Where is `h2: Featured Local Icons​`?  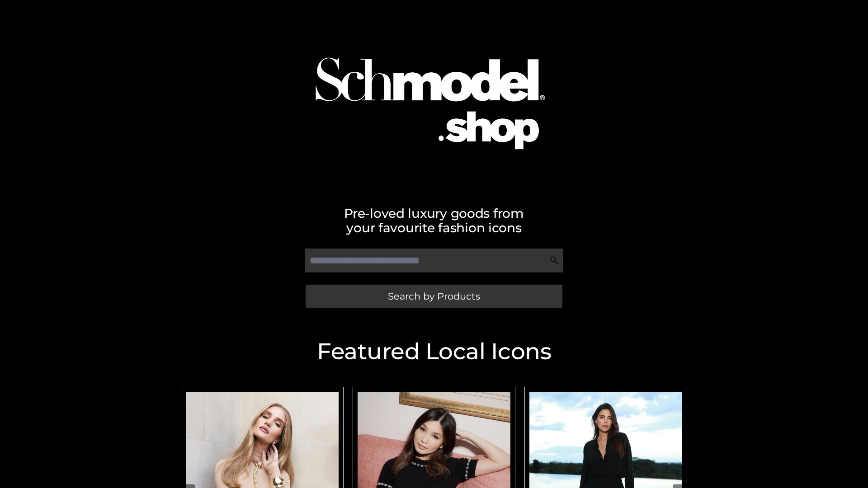 h2: Featured Local Icons​ is located at coordinates (434, 352).